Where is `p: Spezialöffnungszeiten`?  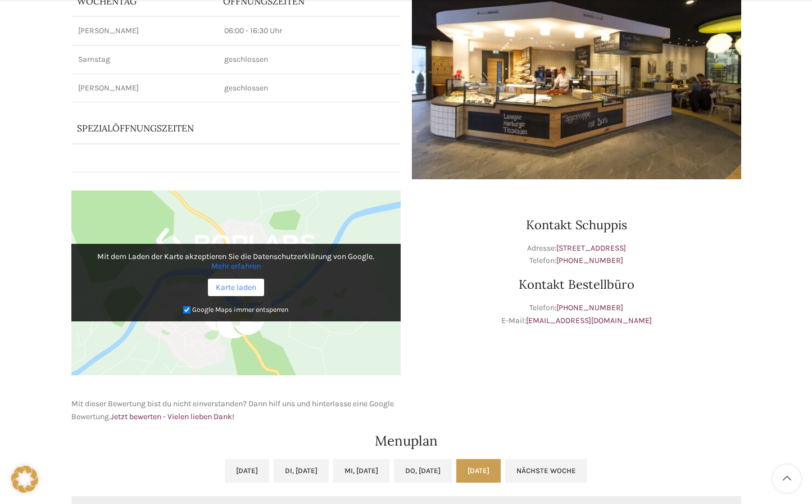
p: Spezialöffnungszeiten is located at coordinates (209, 128).